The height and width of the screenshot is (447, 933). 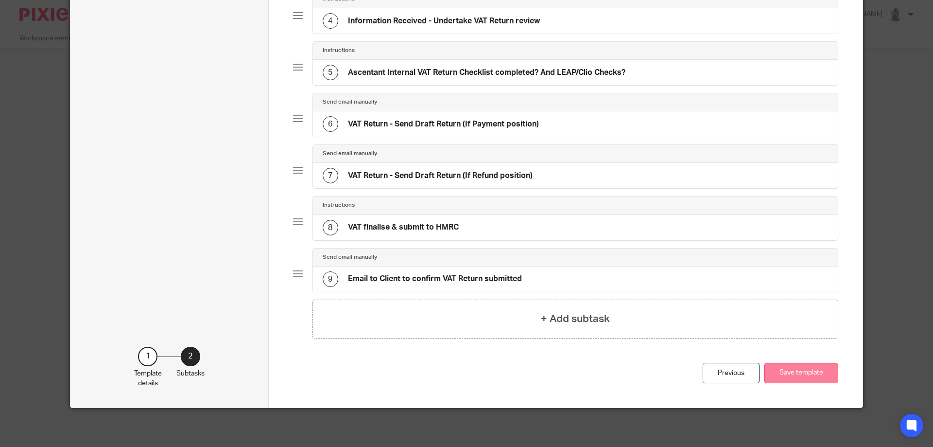 What do you see at coordinates (148, 378) in the screenshot?
I see `p: Template details` at bounding box center [148, 378].